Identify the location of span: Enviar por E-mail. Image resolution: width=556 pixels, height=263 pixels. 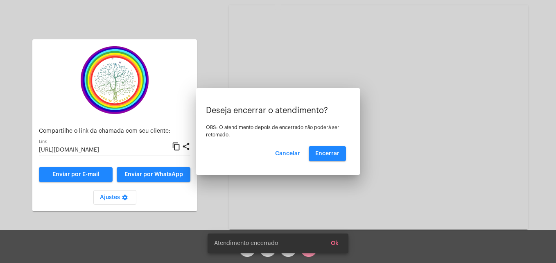
(76, 174).